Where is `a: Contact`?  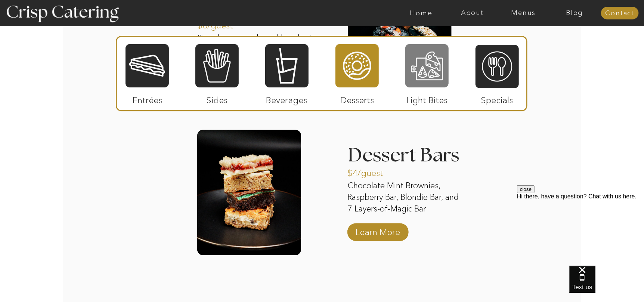
a: Contact is located at coordinates (619, 13).